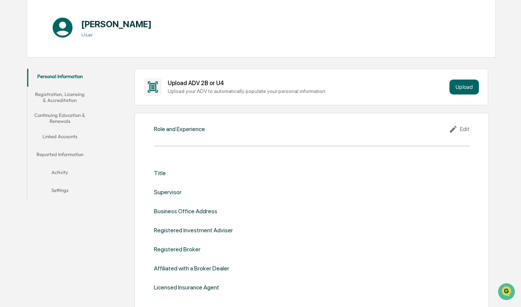 The height and width of the screenshot is (307, 521). Describe the element at coordinates (77, 98) in the screenshot. I see `span: Attestations` at that location.